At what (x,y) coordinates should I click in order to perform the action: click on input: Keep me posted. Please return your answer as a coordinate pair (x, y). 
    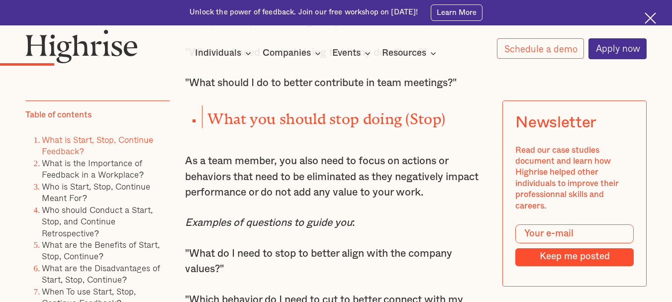
    Looking at the image, I should click on (575, 257).